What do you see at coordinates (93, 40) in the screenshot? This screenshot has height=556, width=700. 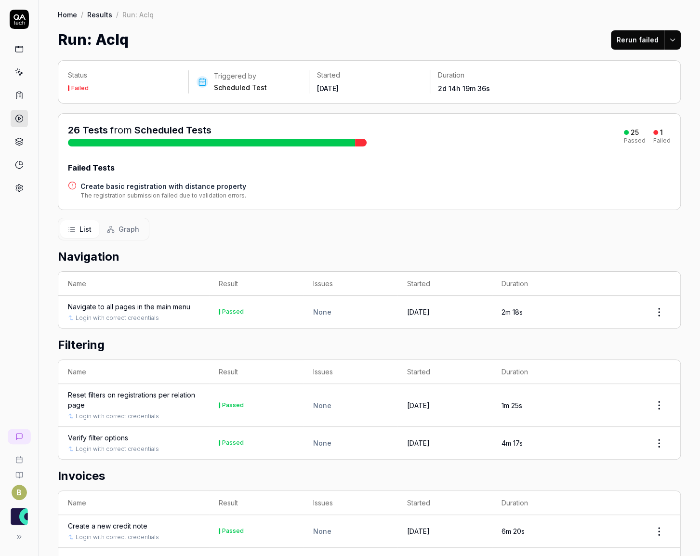 I see `h1: Run: AcIq` at bounding box center [93, 40].